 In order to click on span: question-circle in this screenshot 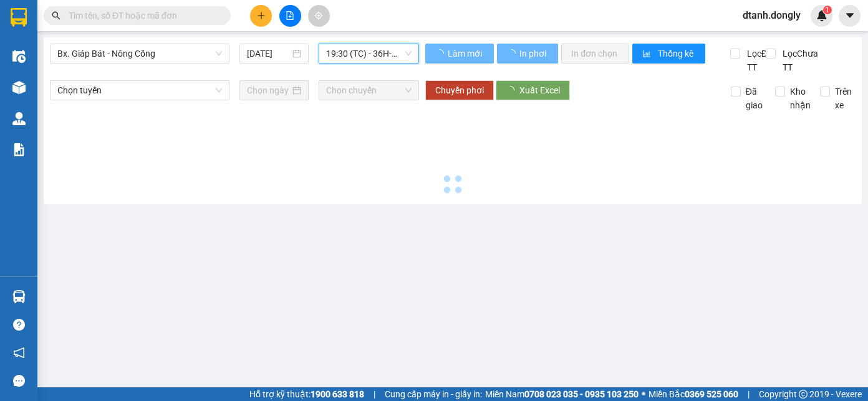, I will do `click(19, 325)`.